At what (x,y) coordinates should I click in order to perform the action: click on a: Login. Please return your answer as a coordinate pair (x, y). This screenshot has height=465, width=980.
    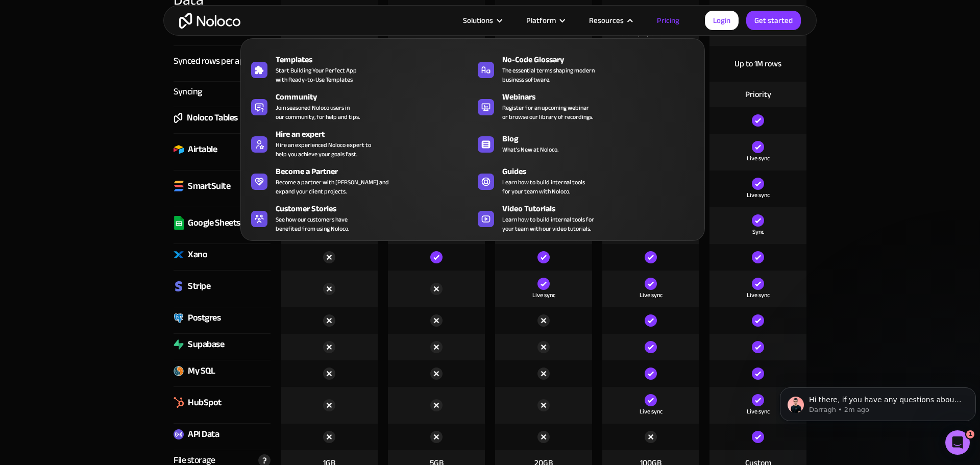
    Looking at the image, I should click on (721, 20).